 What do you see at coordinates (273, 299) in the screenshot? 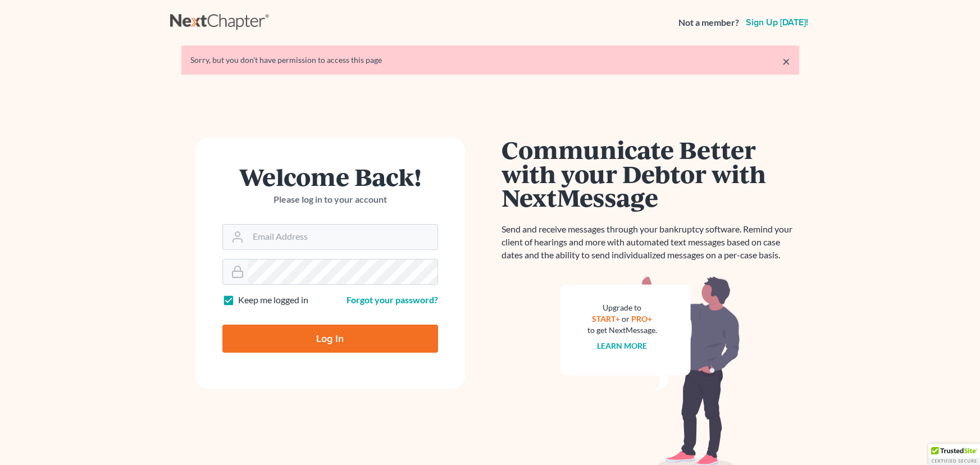
I see `label: Keep me logged in` at bounding box center [273, 299].